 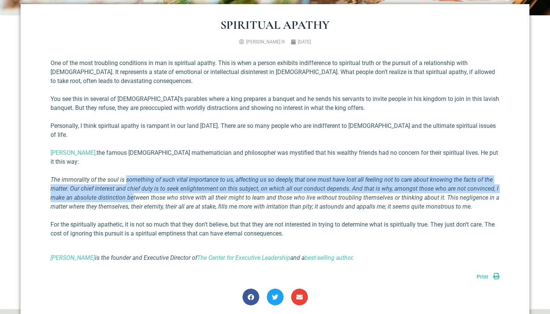 I want to click on span: Print, so click(x=482, y=277).